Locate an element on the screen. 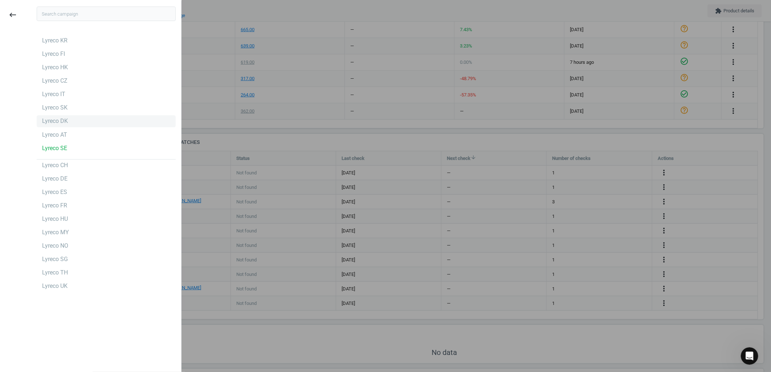 The width and height of the screenshot is (771, 372). i: keyboard_backspace is located at coordinates (13, 15).